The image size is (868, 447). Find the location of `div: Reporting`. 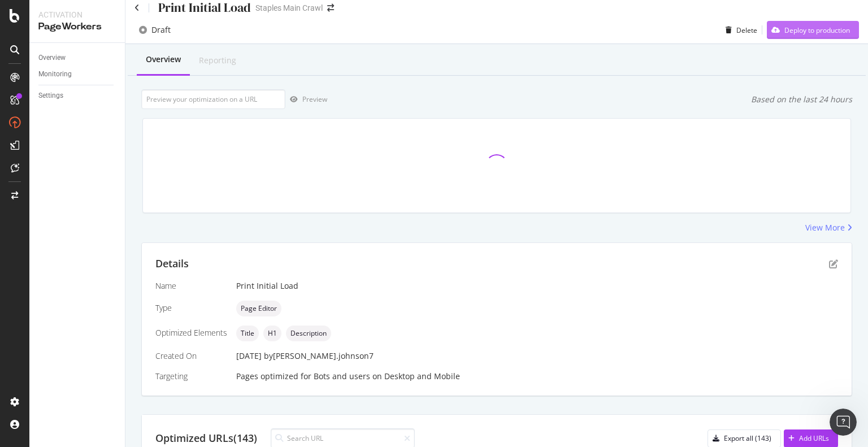

div: Reporting is located at coordinates (218, 60).